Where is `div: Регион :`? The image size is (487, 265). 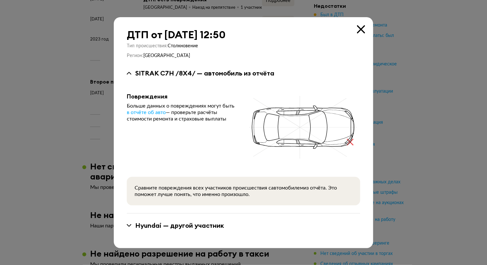 div: Регион : is located at coordinates (243, 56).